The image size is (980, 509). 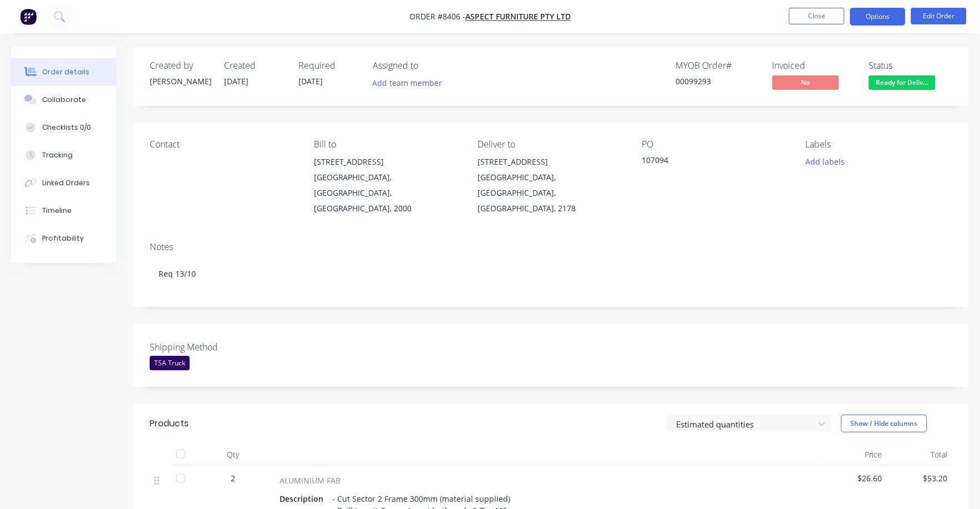 I want to click on div: Qty, so click(x=233, y=455).